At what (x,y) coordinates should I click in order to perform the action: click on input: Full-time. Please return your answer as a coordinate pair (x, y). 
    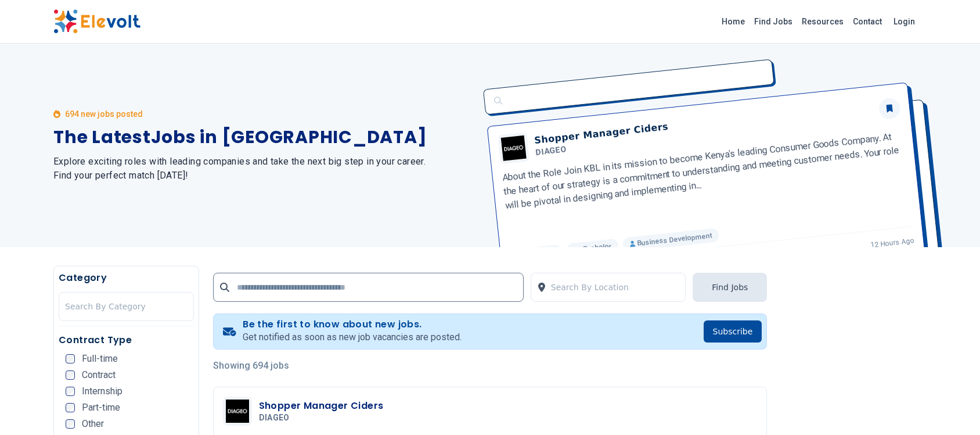
    Looking at the image, I should click on (71, 358).